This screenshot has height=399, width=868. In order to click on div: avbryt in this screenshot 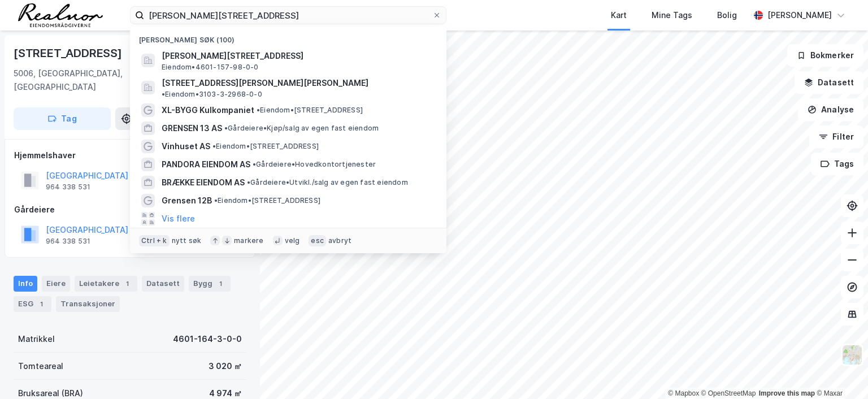, I will do `click(339, 241)`.